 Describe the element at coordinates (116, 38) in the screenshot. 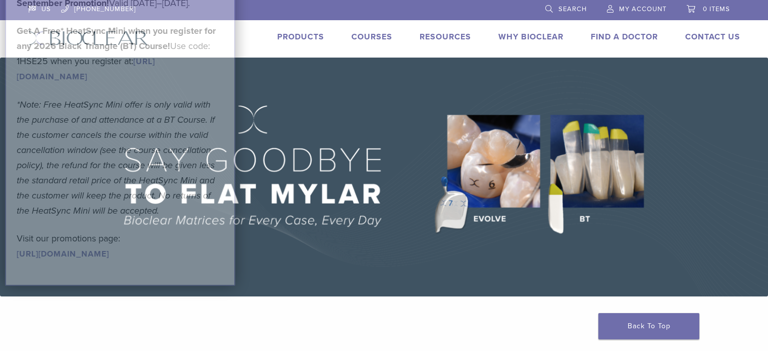

I see `strong: Get A Free* HeatSync Mini when you register for any 2026 Black Triangle (BT) Course!` at that location.